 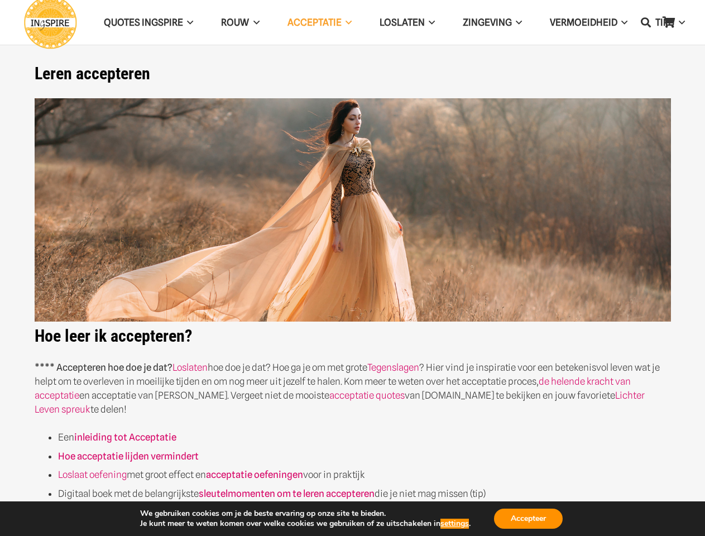 I want to click on p: We gebruiken cookies om je de beste ervaring op onze site te bieden., so click(x=306, y=514).